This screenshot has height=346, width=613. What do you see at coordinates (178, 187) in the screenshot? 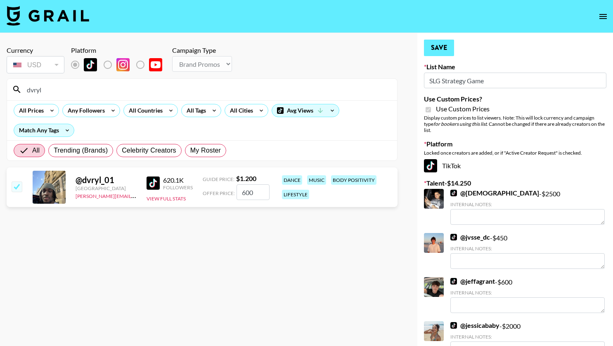
I see `div: Followers` at bounding box center [178, 187].